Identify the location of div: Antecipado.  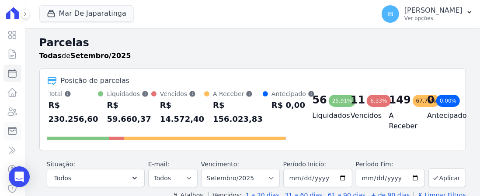
(293, 94).